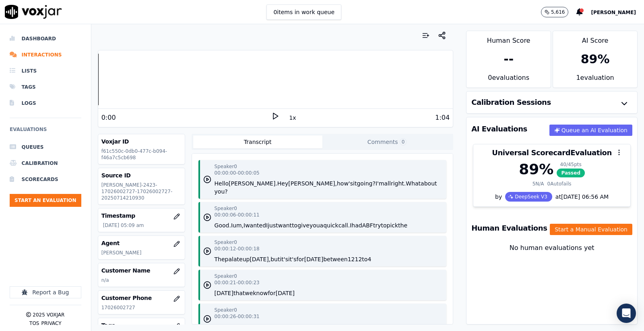  What do you see at coordinates (141, 308) in the screenshot?
I see `p: 17026002727` at bounding box center [141, 308].